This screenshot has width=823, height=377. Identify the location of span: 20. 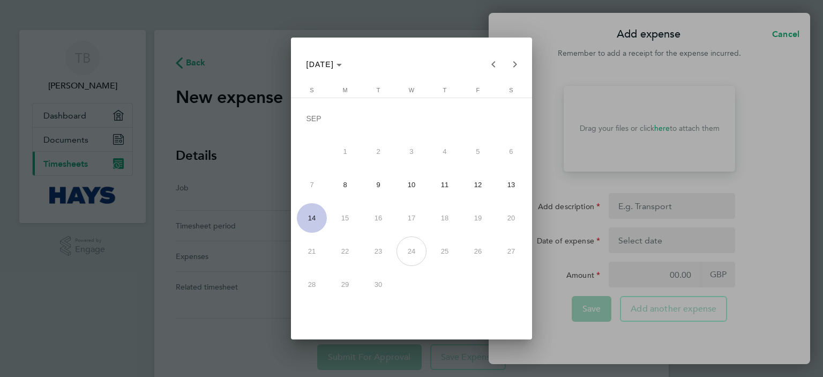
(511, 218).